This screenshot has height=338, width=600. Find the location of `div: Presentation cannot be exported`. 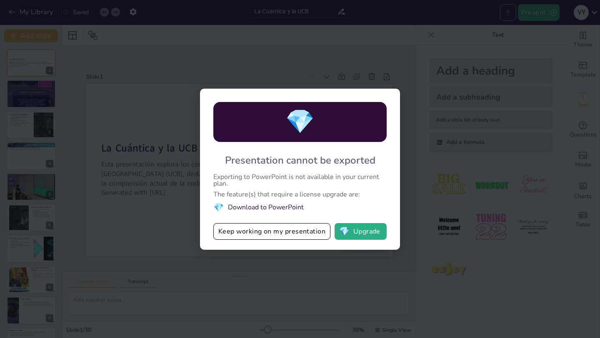

div: Presentation cannot be exported is located at coordinates (300, 160).